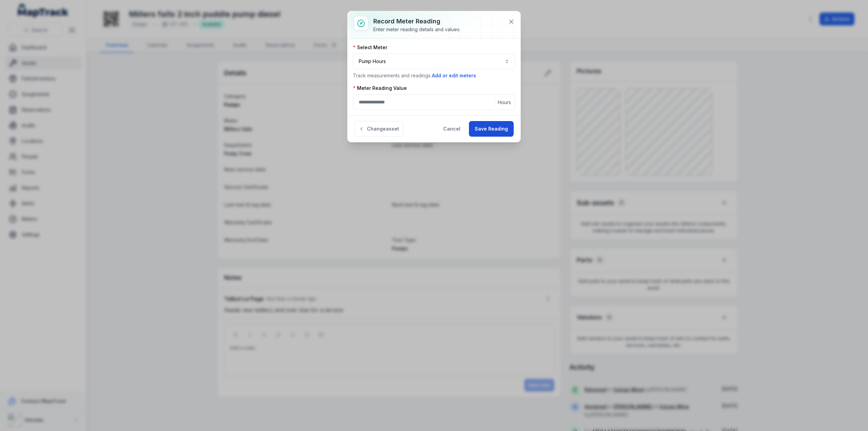  I want to click on h3: Record meter reading, so click(417, 21).